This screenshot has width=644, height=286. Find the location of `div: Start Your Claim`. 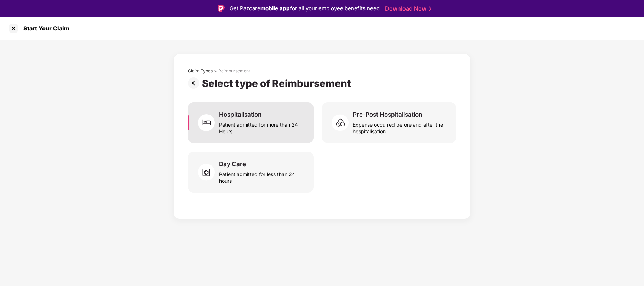

div: Start Your Claim is located at coordinates (44, 28).